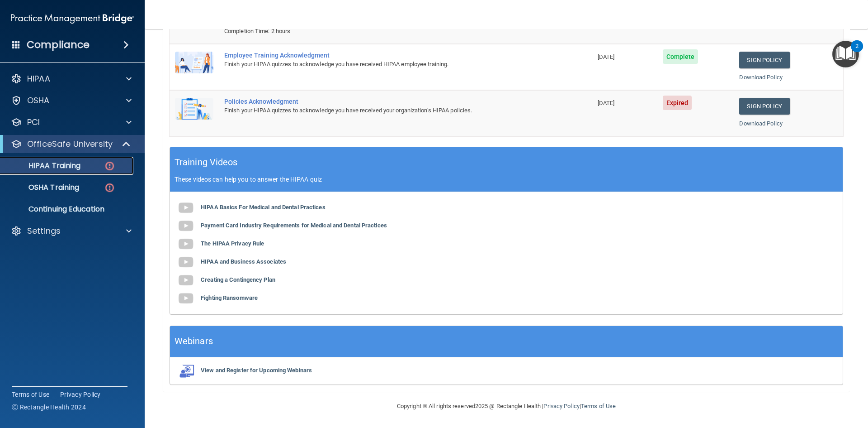  What do you see at coordinates (194, 341) in the screenshot?
I see `h5: Webinars` at bounding box center [194, 341].